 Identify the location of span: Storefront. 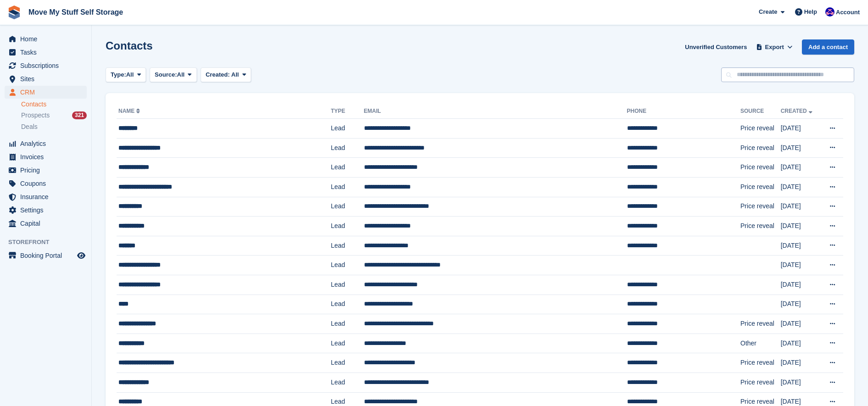
(50, 243).